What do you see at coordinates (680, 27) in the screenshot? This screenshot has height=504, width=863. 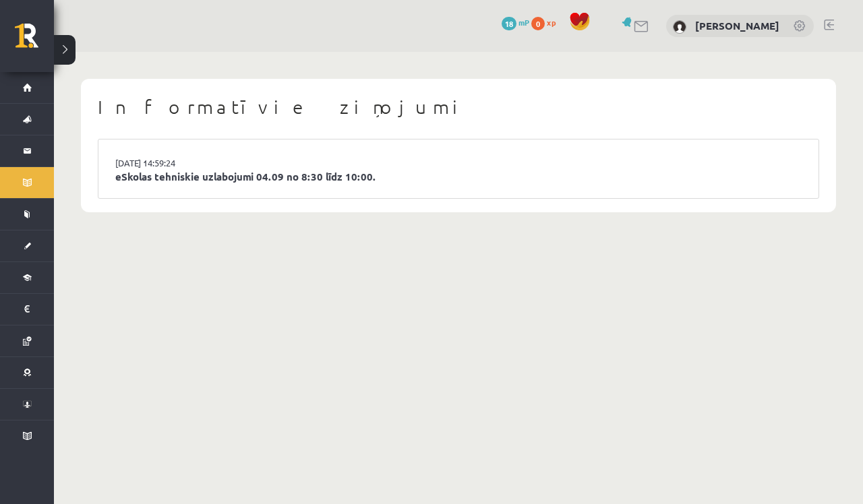 I see `img: Arita Lapteva` at bounding box center [680, 27].